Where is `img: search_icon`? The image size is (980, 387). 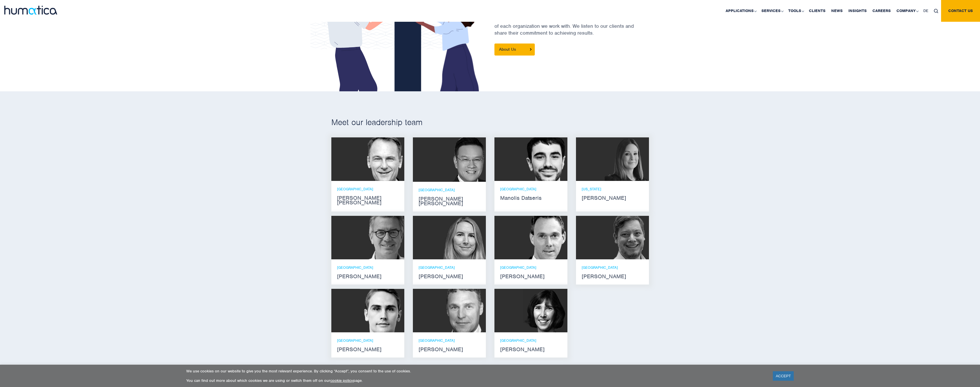 img: search_icon is located at coordinates (937, 11).